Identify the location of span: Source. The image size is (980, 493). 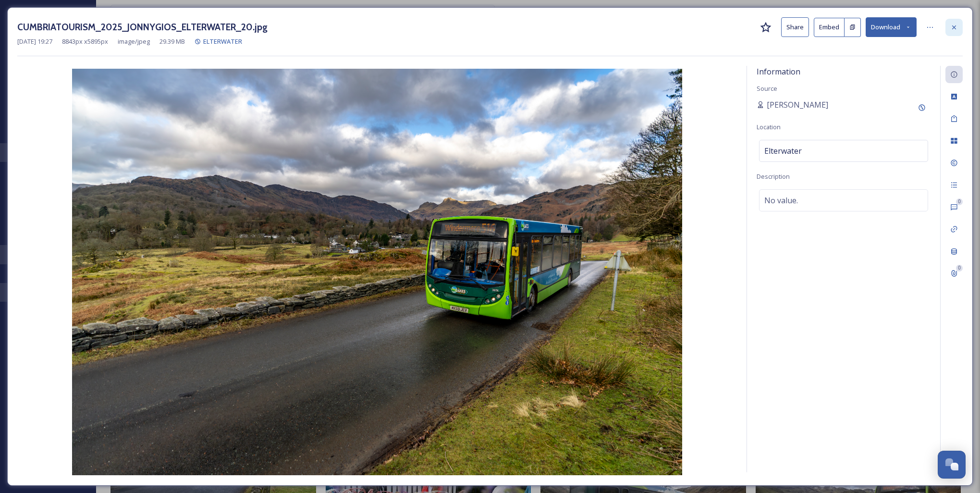
(767, 88).